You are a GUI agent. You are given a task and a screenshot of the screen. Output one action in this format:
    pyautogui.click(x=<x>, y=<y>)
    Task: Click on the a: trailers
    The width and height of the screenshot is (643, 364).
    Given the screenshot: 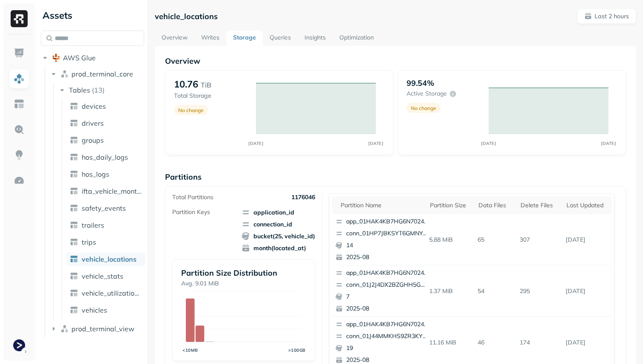 What is the action you would take?
    pyautogui.click(x=106, y=225)
    